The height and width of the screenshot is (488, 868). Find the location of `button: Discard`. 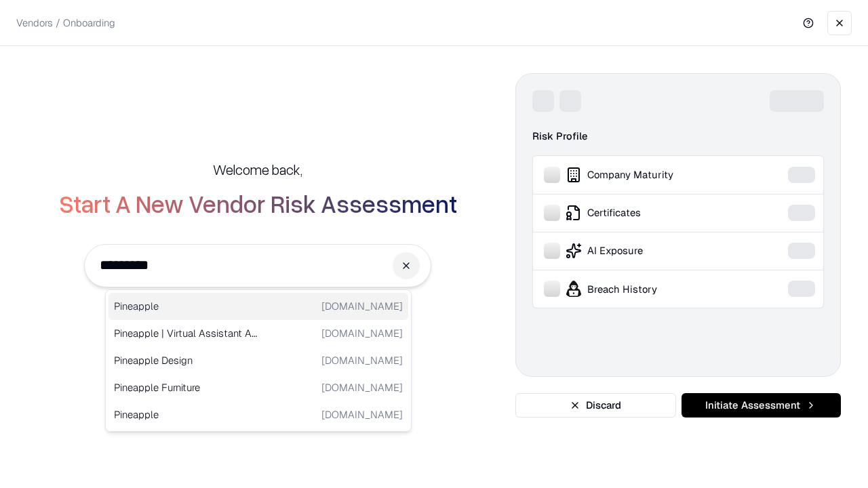

button: Discard is located at coordinates (595, 406).